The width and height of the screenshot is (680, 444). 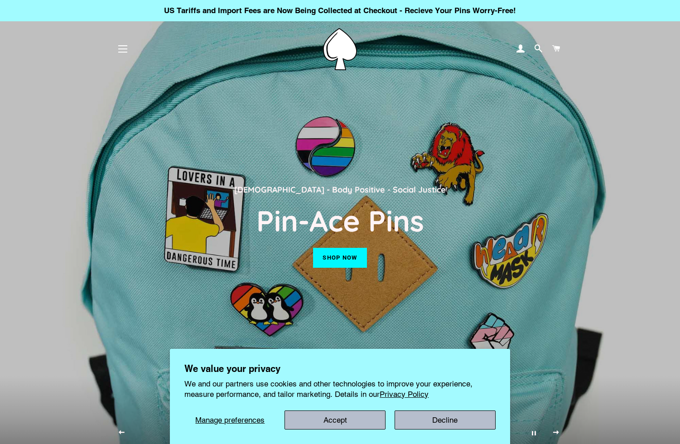 I want to click on h2: Pin-Ace Pins, so click(x=340, y=221).